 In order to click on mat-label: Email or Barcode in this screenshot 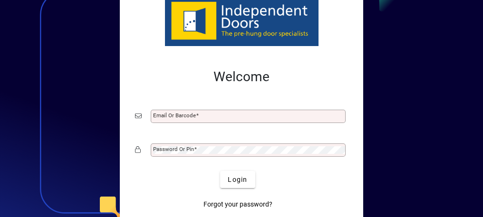, I will do `click(174, 115)`.